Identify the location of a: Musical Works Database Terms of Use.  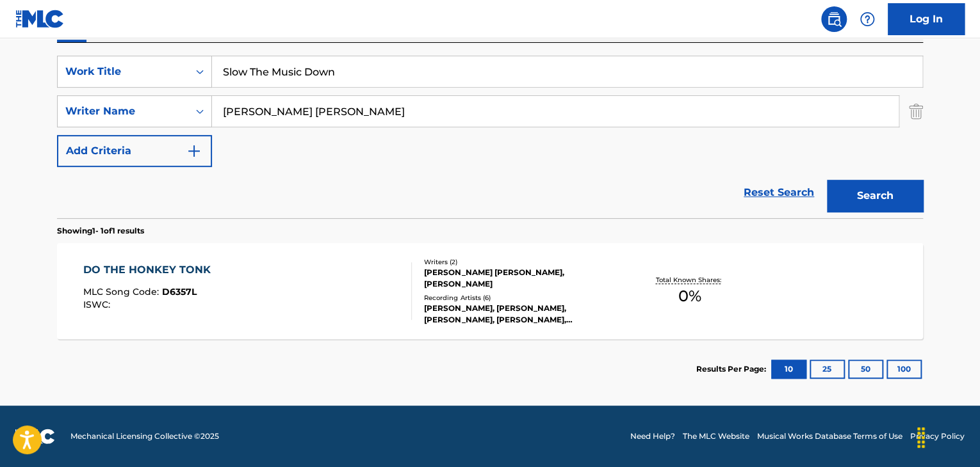
(830, 437).